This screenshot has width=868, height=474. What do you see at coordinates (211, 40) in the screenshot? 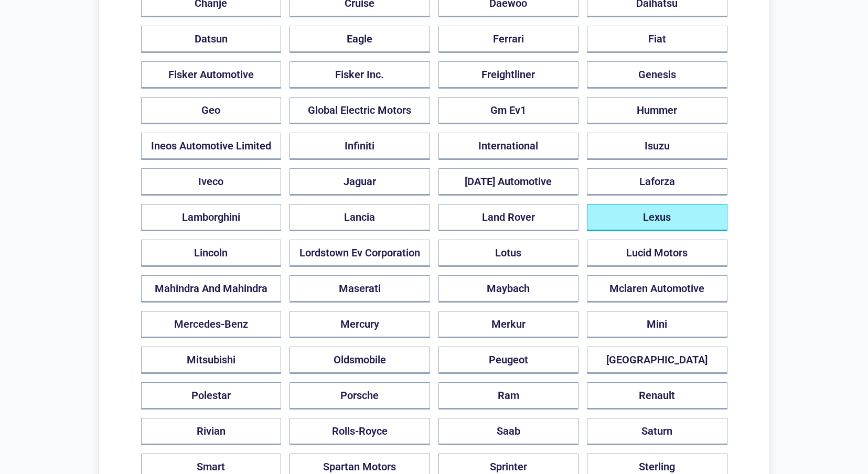
I see `button: Datsun` at bounding box center [211, 40].